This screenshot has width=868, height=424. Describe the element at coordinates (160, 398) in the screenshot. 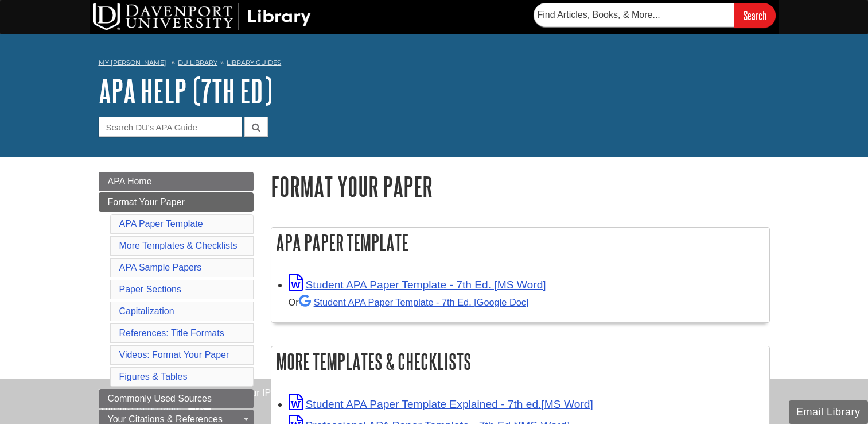

I see `span: Commonly Used Sources` at that location.